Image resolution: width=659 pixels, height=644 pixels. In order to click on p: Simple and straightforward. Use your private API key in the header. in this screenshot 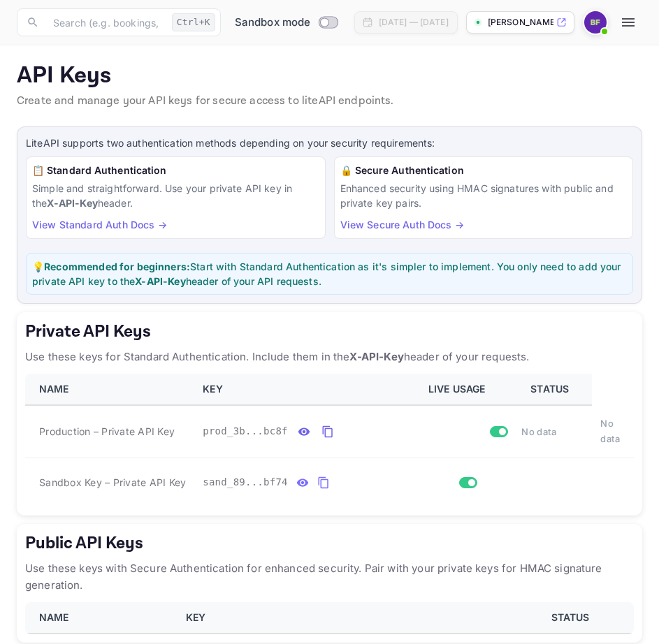, I will do `click(175, 195)`.